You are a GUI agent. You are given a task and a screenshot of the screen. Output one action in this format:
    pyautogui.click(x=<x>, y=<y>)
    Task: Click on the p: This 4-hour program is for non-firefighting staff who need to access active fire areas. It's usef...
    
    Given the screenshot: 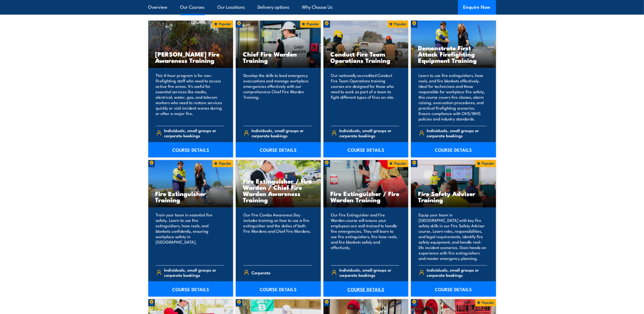 What is the action you would take?
    pyautogui.click(x=190, y=97)
    